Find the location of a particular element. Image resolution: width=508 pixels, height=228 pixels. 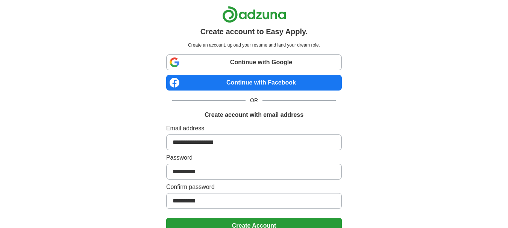

label: Password is located at coordinates (254, 158).